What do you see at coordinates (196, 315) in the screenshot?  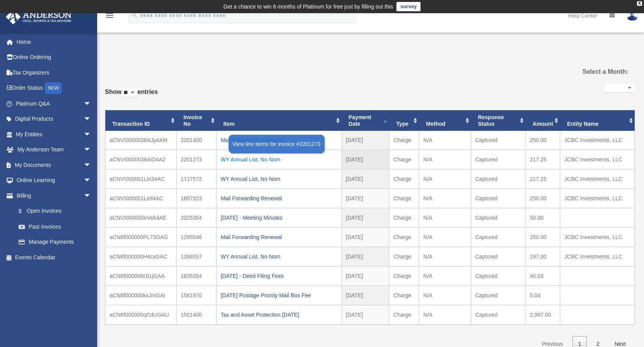 I see `td: 1501400` at bounding box center [196, 315].